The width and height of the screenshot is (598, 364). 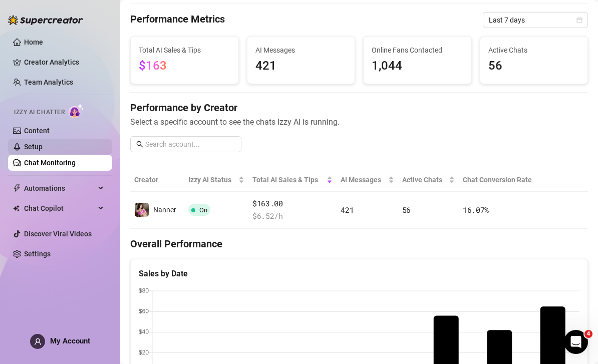 I want to click on th: AI Messages, so click(x=367, y=180).